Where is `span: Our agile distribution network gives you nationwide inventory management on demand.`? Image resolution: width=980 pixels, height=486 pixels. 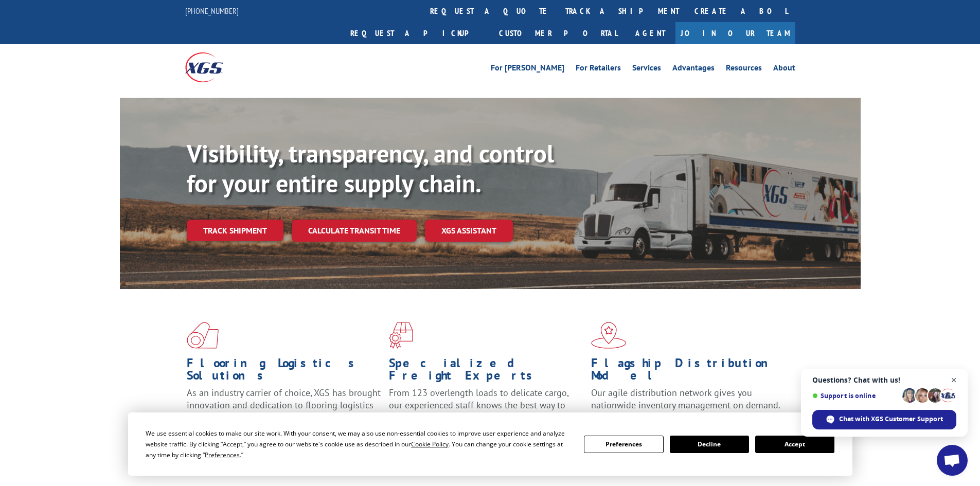
span: Our agile distribution network gives you nationwide inventory management on demand. is located at coordinates (686, 399).